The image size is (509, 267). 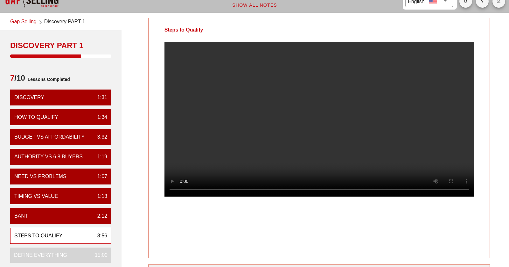 I want to click on div: Timing vs Value, so click(x=36, y=196).